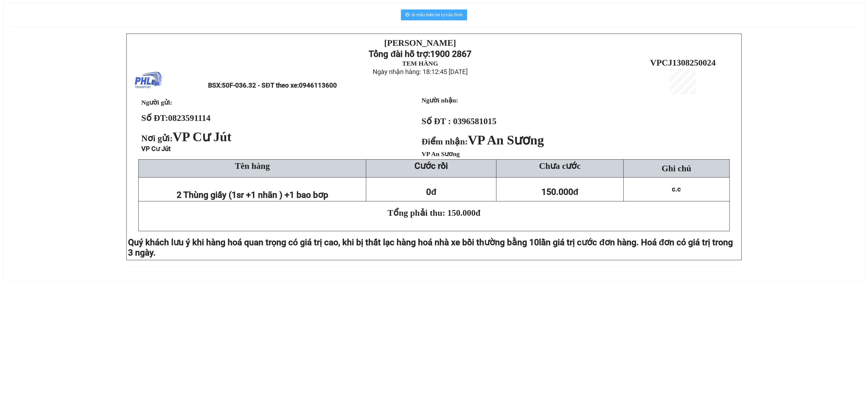 The height and width of the screenshot is (419, 868). What do you see at coordinates (440, 101) in the screenshot?
I see `strong: Người nhận:` at bounding box center [440, 101].